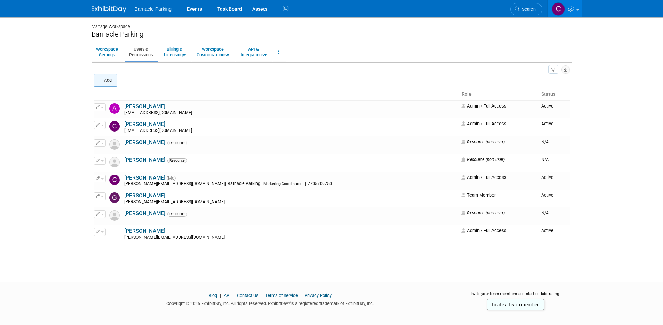 The image size is (663, 325). I want to click on img: Cara Murray, so click(115, 126).